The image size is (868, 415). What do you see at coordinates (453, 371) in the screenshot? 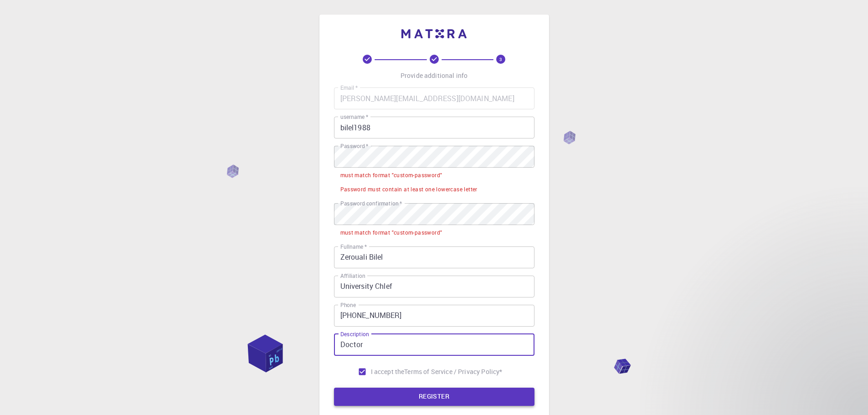
I see `p: Terms of Service / Privacy Policy *` at bounding box center [453, 371].